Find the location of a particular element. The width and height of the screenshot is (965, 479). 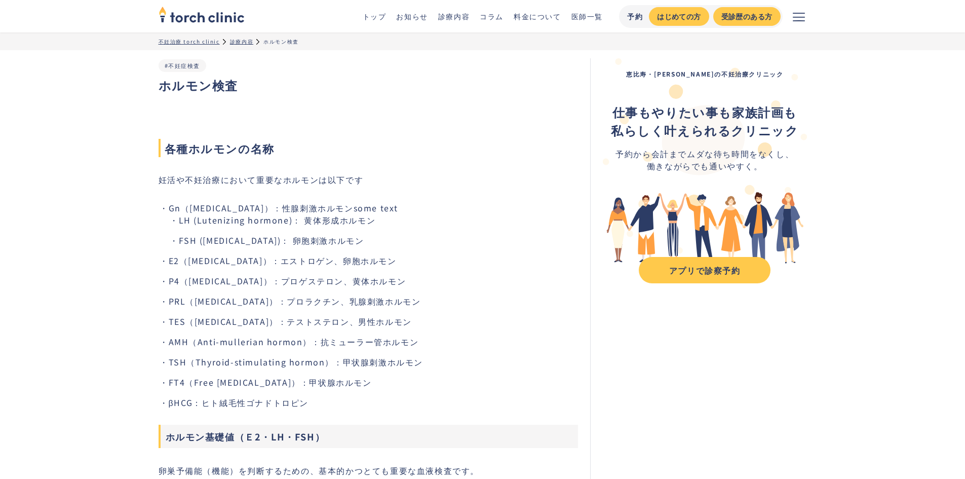

a: 料金について is located at coordinates (538, 16).